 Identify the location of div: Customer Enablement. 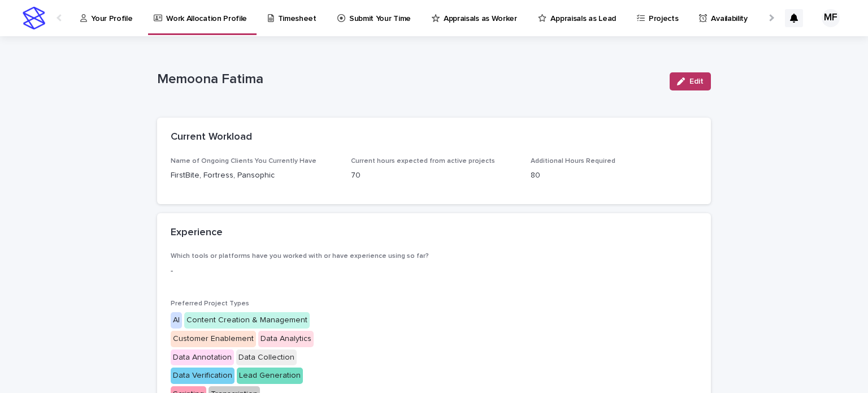
(213, 339).